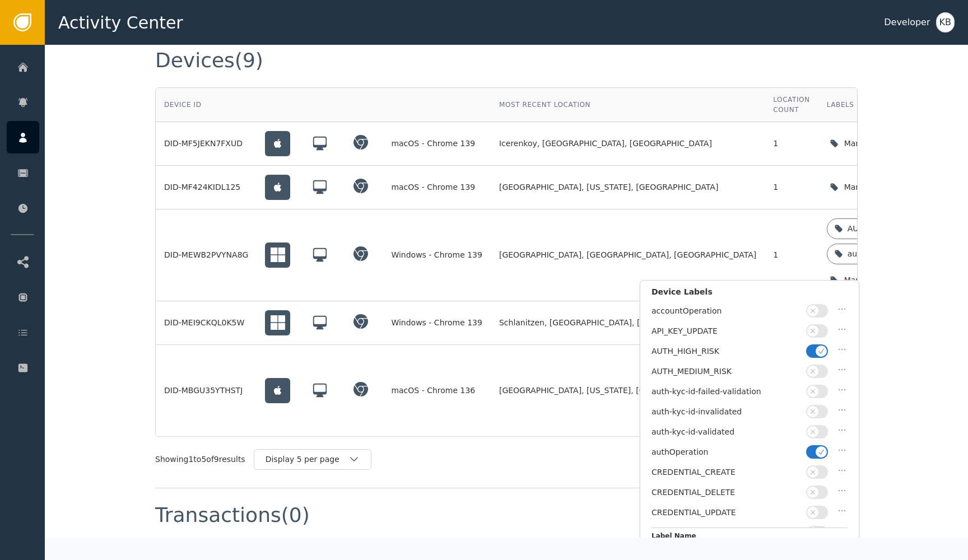  What do you see at coordinates (726, 331) in the screenshot?
I see `div: API_KEY_UPDATE` at bounding box center [726, 331].